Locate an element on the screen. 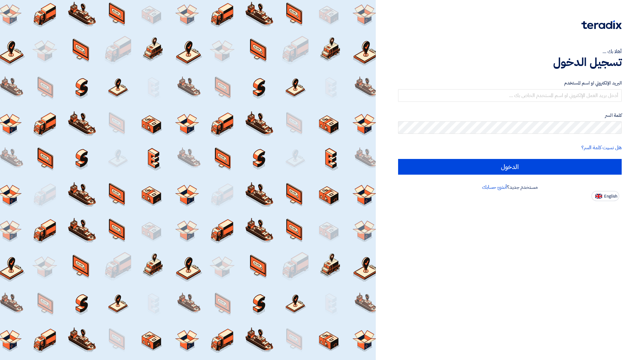 Image resolution: width=644 pixels, height=360 pixels. button: English is located at coordinates (605, 196).